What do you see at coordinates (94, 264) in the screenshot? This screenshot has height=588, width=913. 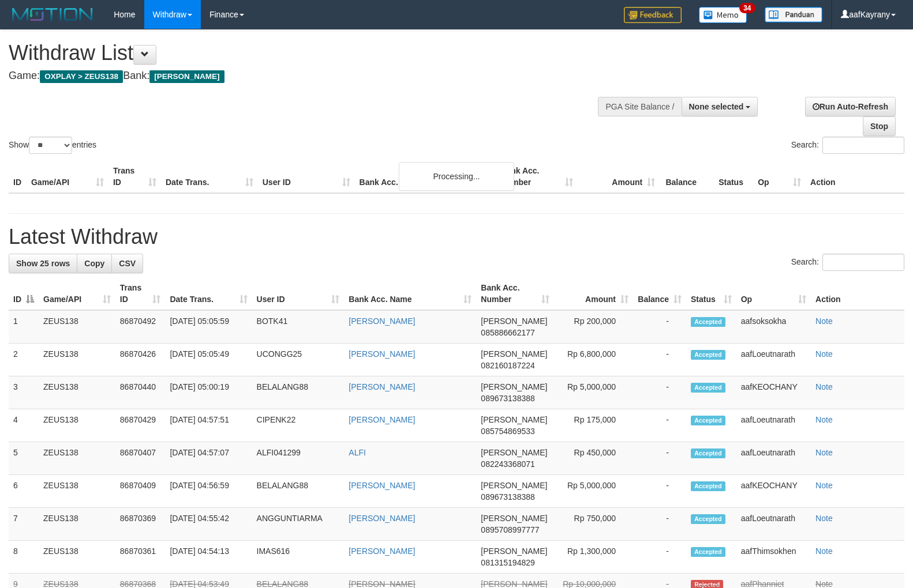 I see `span: Copy` at bounding box center [94, 264].